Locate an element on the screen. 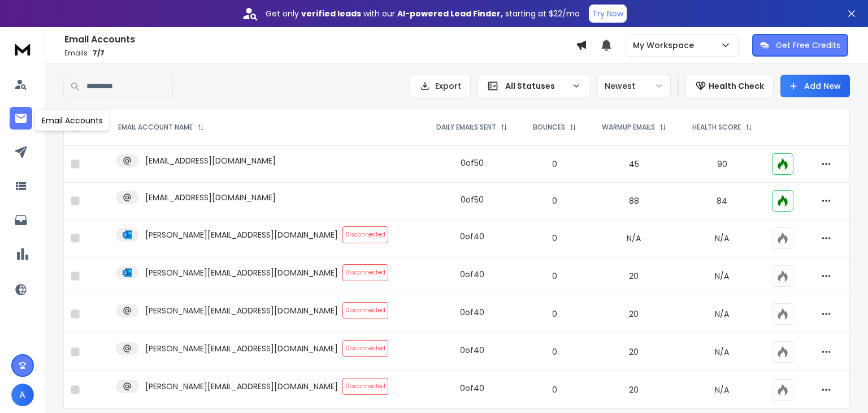 The width and height of the screenshot is (868, 413). p: Try Now is located at coordinates (608, 13).